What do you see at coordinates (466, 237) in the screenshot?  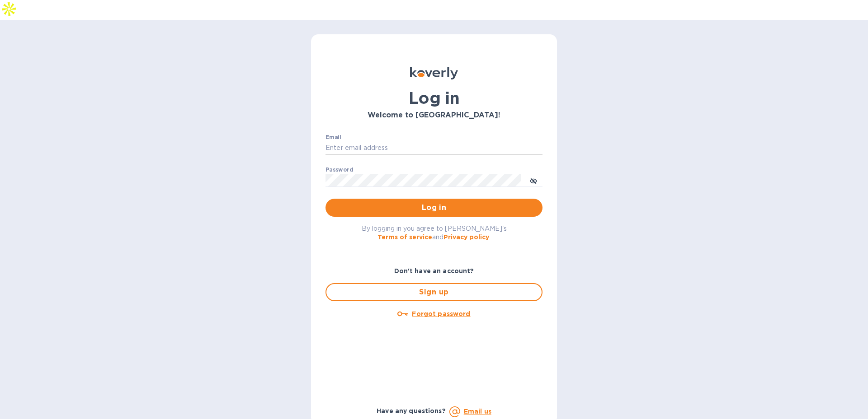 I see `b: Privacy policy` at bounding box center [466, 237].